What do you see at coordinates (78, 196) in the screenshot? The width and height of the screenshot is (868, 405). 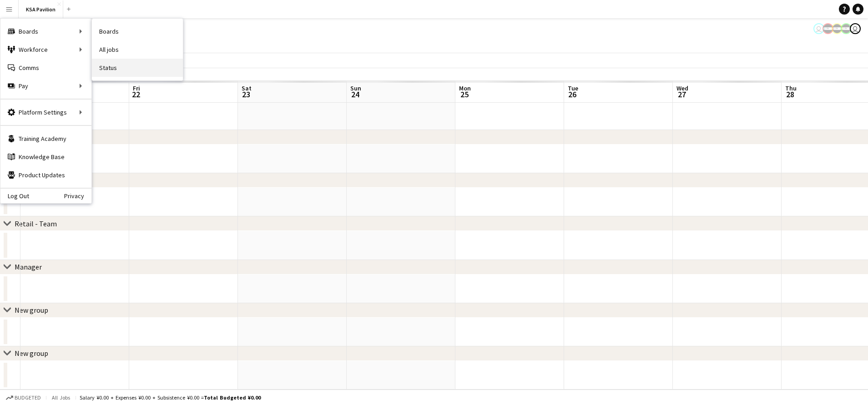 I see `a: Privacy` at bounding box center [78, 196].